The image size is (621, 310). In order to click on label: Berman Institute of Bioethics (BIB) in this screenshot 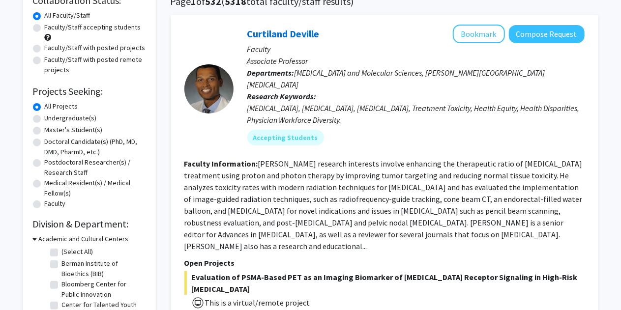, I will do `click(103, 269)`.